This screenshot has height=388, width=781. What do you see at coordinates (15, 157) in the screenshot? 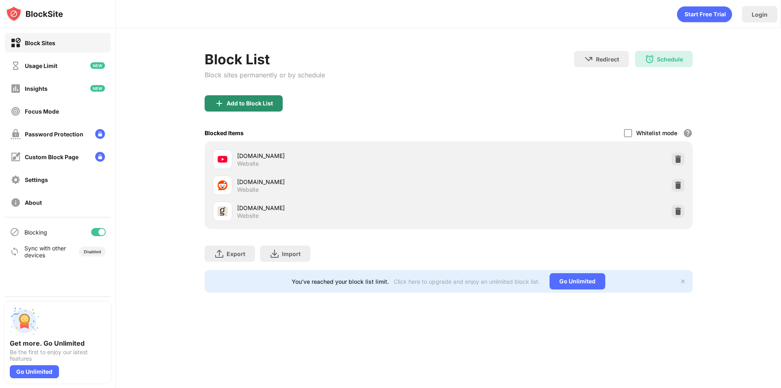
I see `img: customize-block-page-off.svg` at bounding box center [15, 157].